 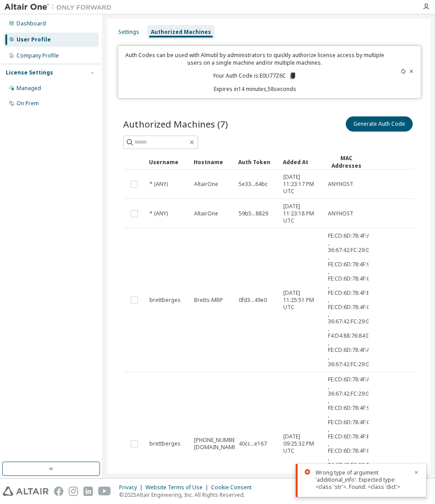 I want to click on p: © 2025 Altair Engineering, Inc. All Rights Reserved., so click(x=188, y=495).